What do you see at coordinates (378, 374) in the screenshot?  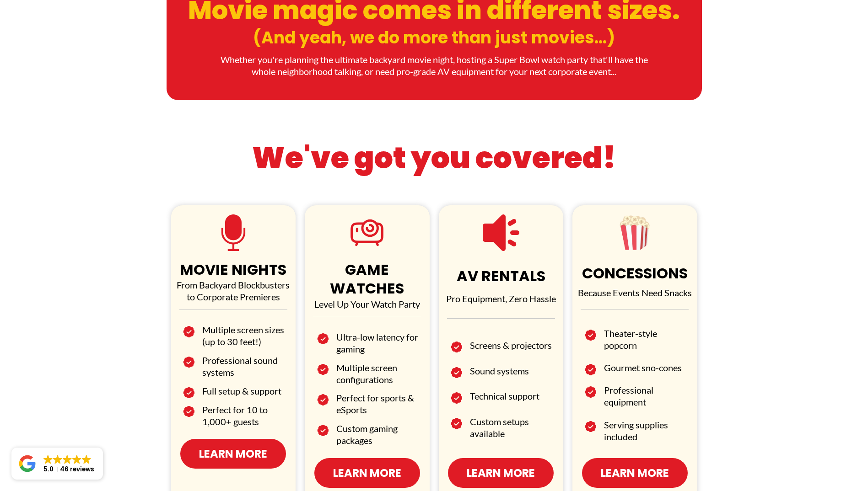 I see `h2: Multiple screen configurations` at bounding box center [378, 374].